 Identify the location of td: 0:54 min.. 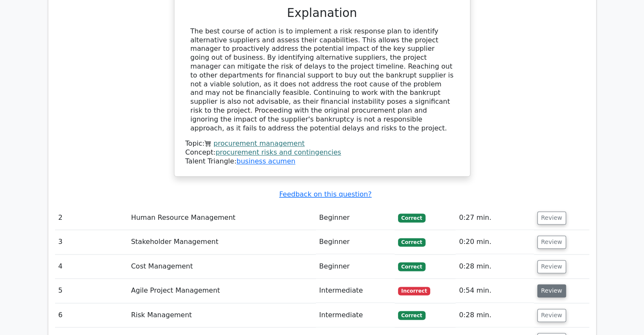
(495, 290).